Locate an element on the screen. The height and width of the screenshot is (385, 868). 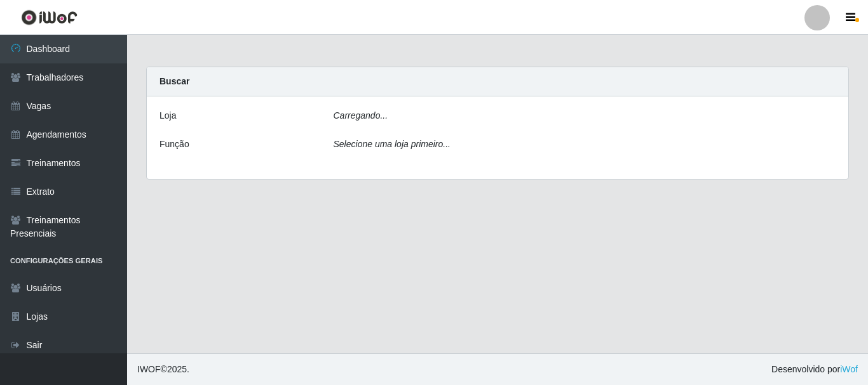
label: Loja is located at coordinates (168, 116).